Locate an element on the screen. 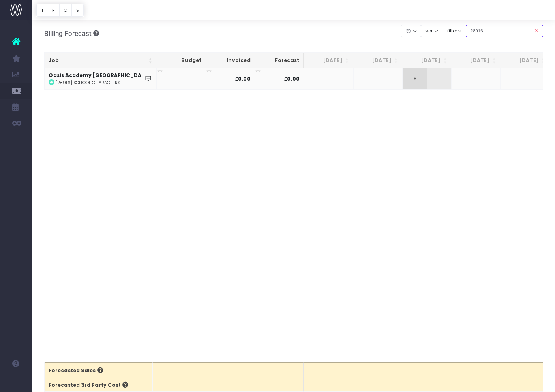 The height and width of the screenshot is (392, 555). div: Vertical button group is located at coordinates (60, 10).